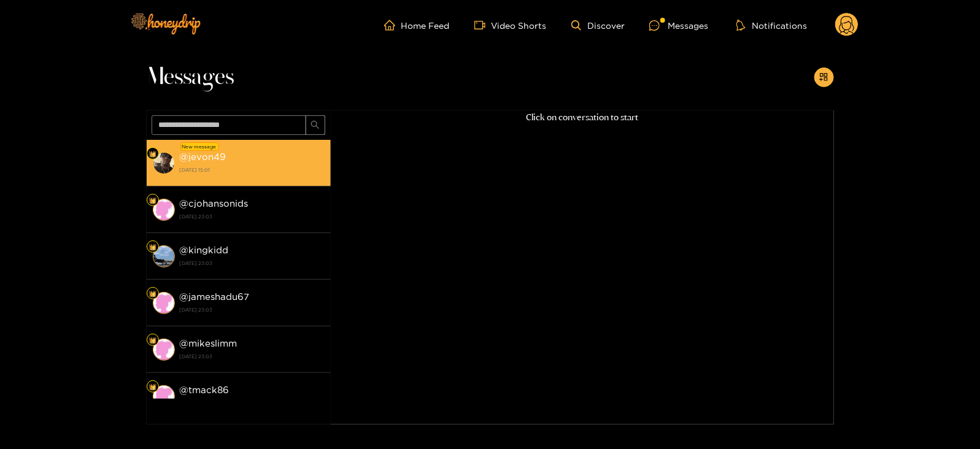  What do you see at coordinates (679, 25) in the screenshot?
I see `div: Messages` at bounding box center [679, 25].